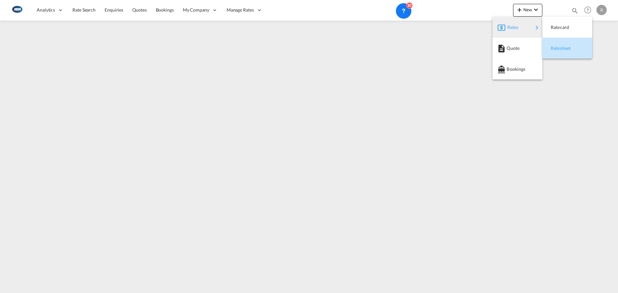 Image resolution: width=618 pixels, height=293 pixels. I want to click on span: Quote, so click(510, 48).